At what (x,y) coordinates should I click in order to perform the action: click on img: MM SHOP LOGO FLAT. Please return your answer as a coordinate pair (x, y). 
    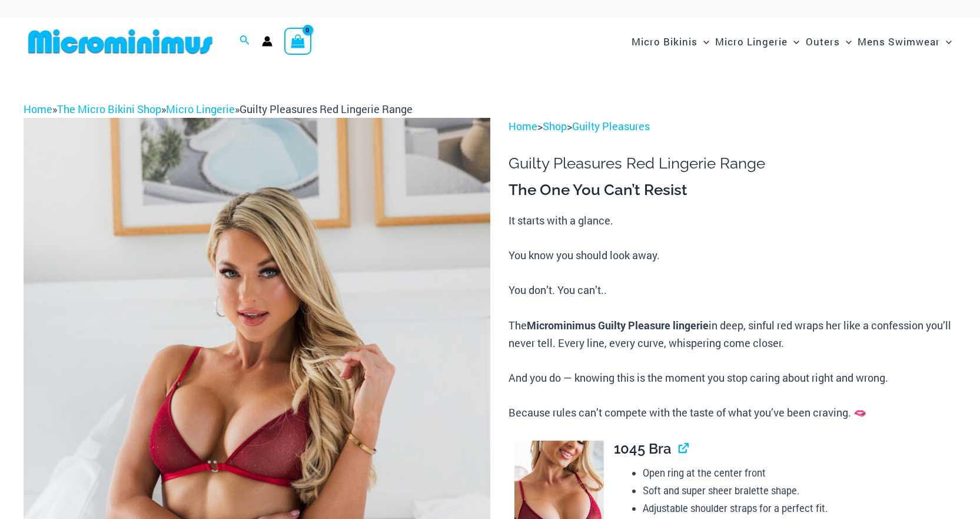
    Looking at the image, I should click on (120, 41).